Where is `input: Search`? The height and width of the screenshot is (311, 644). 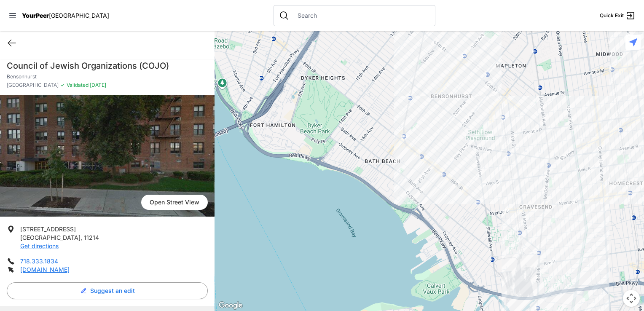 input: Search is located at coordinates (362, 16).